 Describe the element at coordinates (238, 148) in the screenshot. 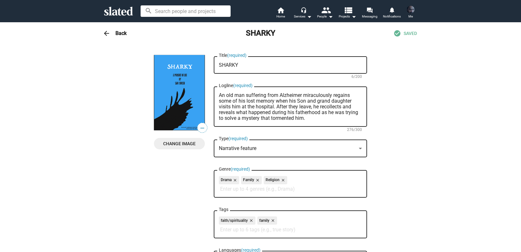

I see `span: Narrative feature` at that location.